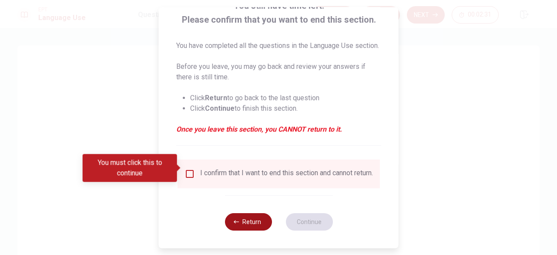  What do you see at coordinates (216, 98) in the screenshot?
I see `strong: Return` at bounding box center [216, 98].